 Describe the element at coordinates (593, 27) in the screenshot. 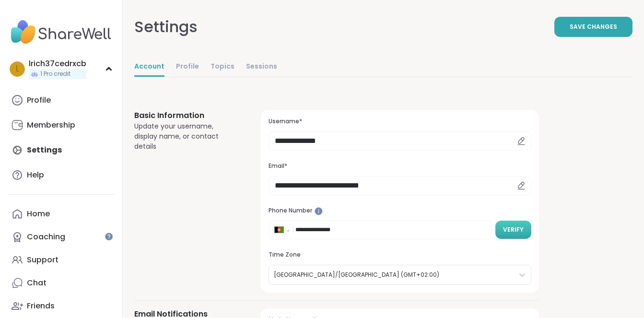

I see `button: Save Changes` at that location.